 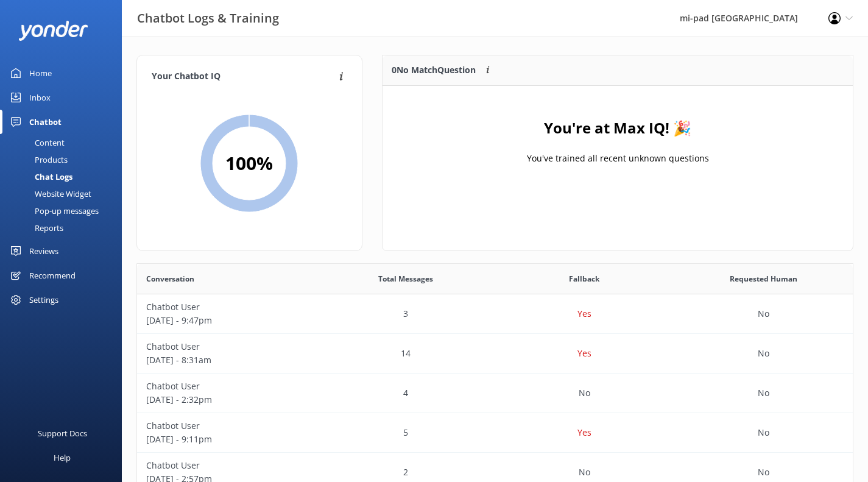 I want to click on div: Reviews, so click(x=44, y=251).